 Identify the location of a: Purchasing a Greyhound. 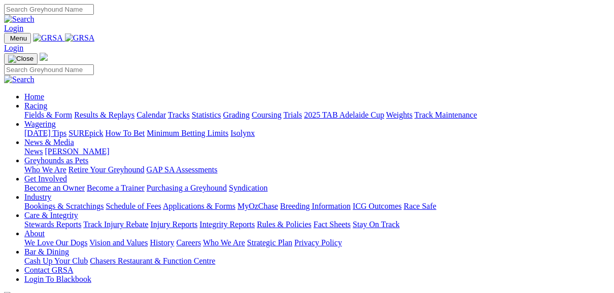
(187, 188).